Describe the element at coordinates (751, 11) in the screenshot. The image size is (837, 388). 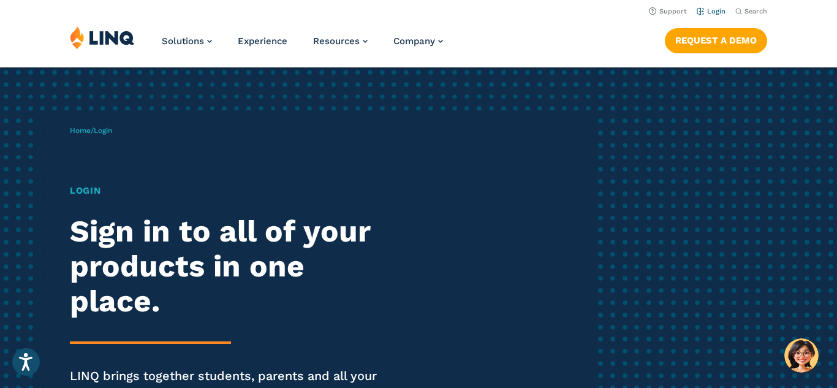
I see `button: Open Search Bar` at that location.